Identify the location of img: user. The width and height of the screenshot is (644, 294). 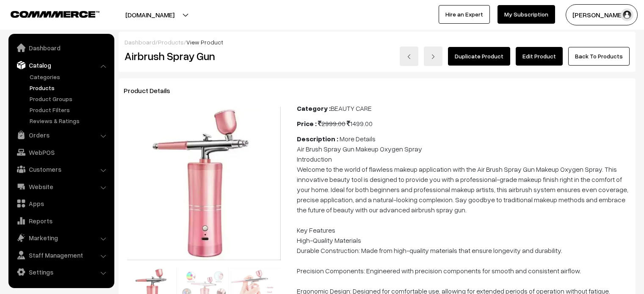
(627, 15).